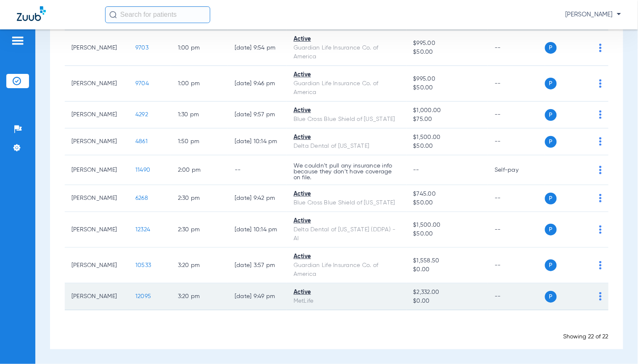  Describe the element at coordinates (617, 344) in the screenshot. I see `div: Chat Widget` at that location.